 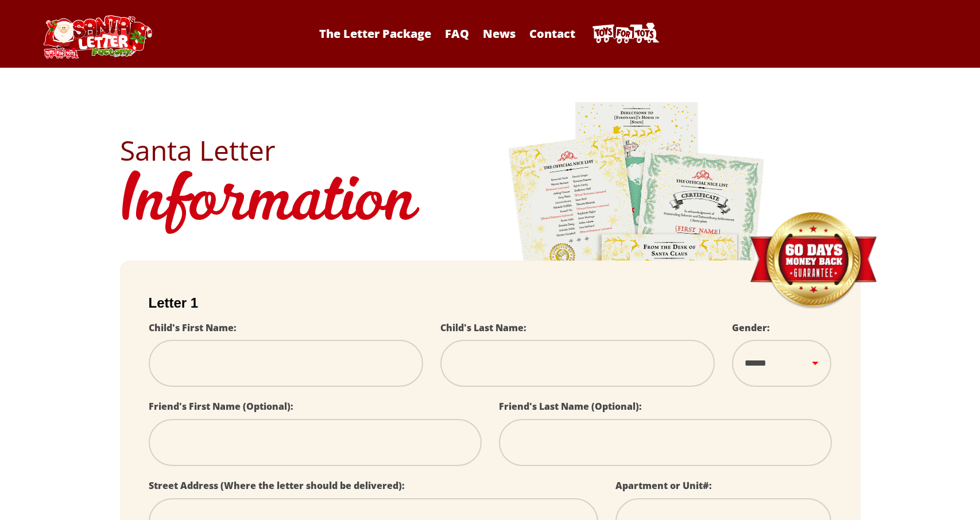 What do you see at coordinates (751, 328) in the screenshot?
I see `label: Gender:` at bounding box center [751, 328].